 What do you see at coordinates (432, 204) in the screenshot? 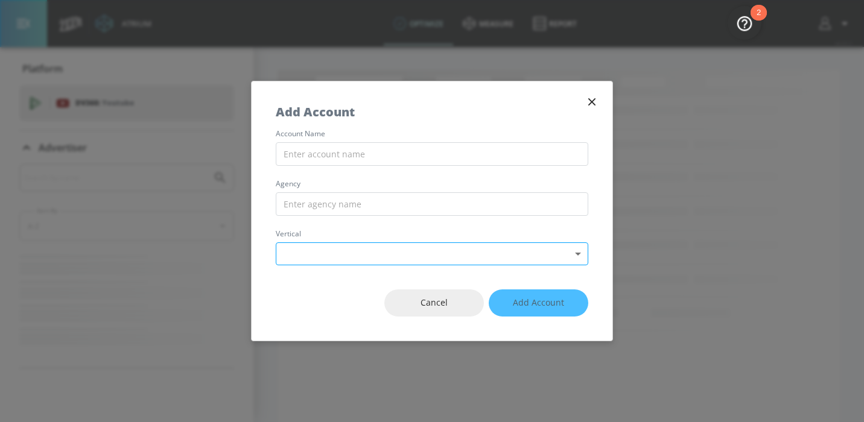
I see `input: Enter agency name` at bounding box center [432, 204].